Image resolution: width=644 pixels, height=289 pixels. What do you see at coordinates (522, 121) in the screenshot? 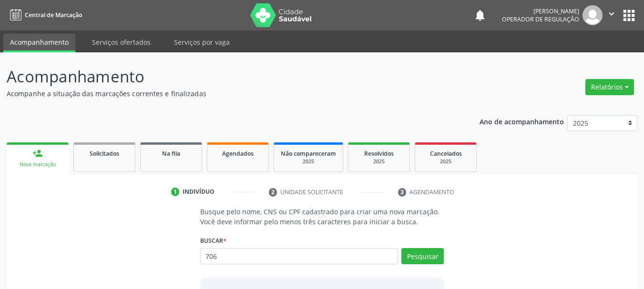
I see `p: Ano de acompanhamento` at bounding box center [522, 121].